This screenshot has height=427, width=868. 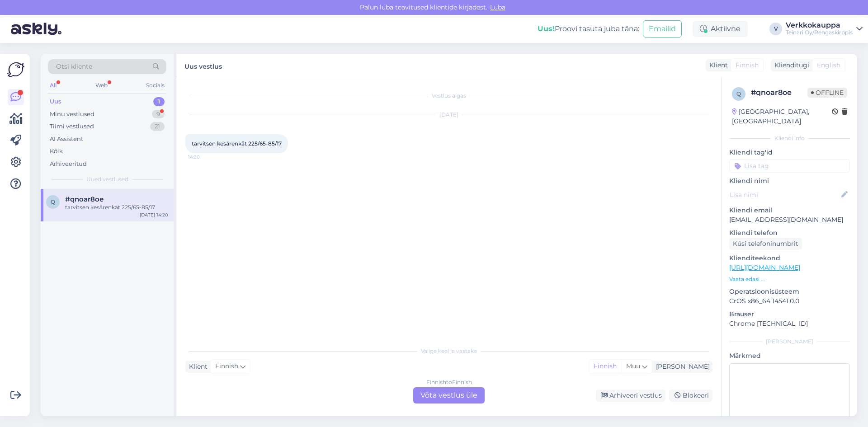 What do you see at coordinates (662, 29) in the screenshot?
I see `button: Emailid` at bounding box center [662, 29].